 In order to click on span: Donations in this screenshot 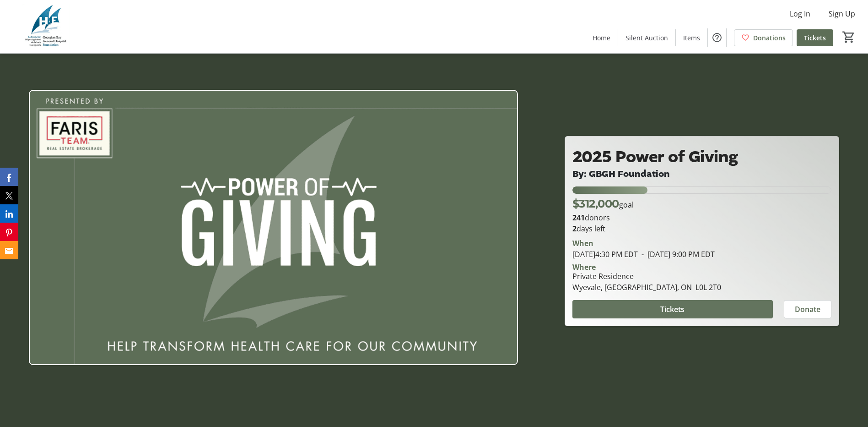, I will do `click(769, 38)`.